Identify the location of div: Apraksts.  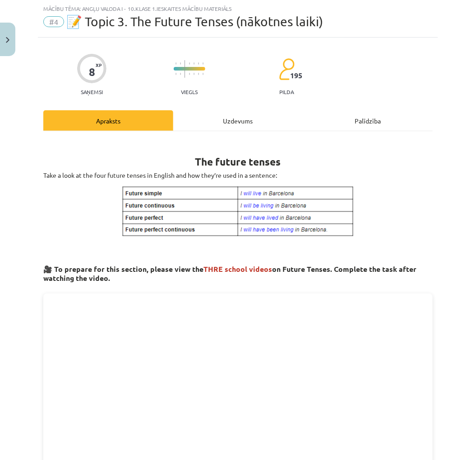
(108, 120).